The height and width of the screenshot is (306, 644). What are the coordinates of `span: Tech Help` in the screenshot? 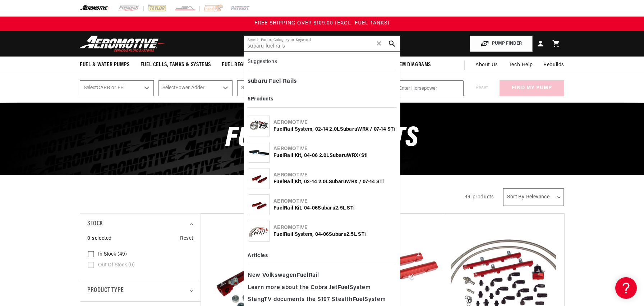 It's located at (521, 65).